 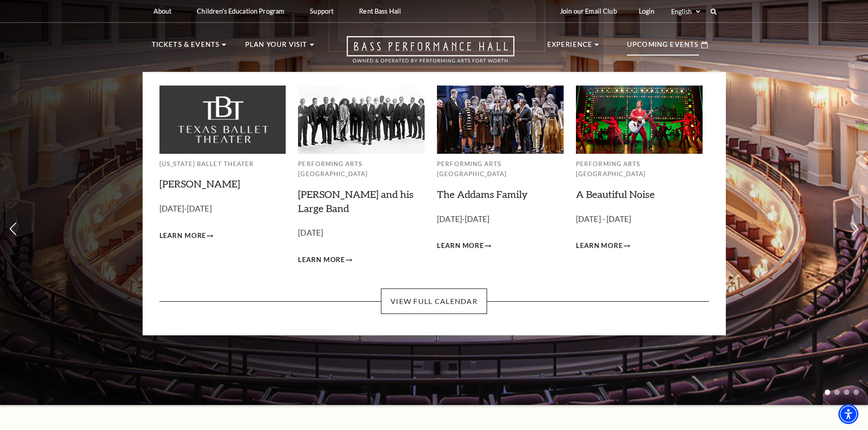 What do you see at coordinates (615, 194) in the screenshot?
I see `a: A Beautiful Noise` at bounding box center [615, 194].